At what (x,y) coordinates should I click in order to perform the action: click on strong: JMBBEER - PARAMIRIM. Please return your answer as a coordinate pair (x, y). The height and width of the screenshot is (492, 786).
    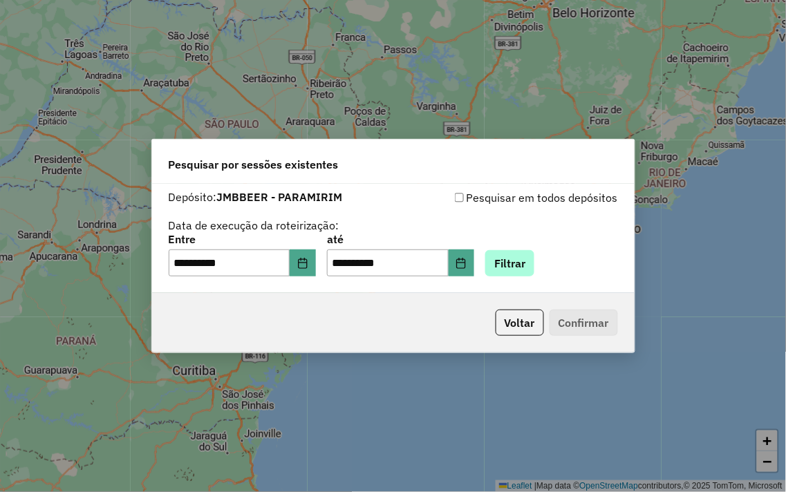
    Looking at the image, I should click on (280, 197).